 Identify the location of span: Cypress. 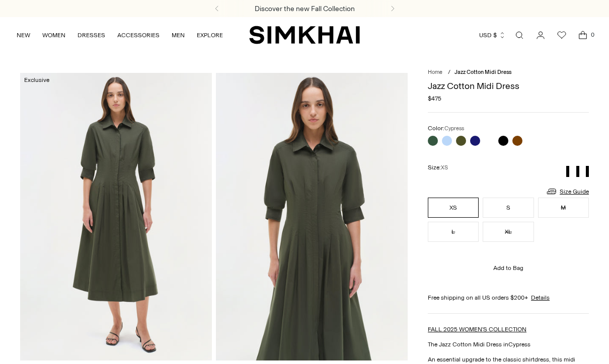
(454, 128).